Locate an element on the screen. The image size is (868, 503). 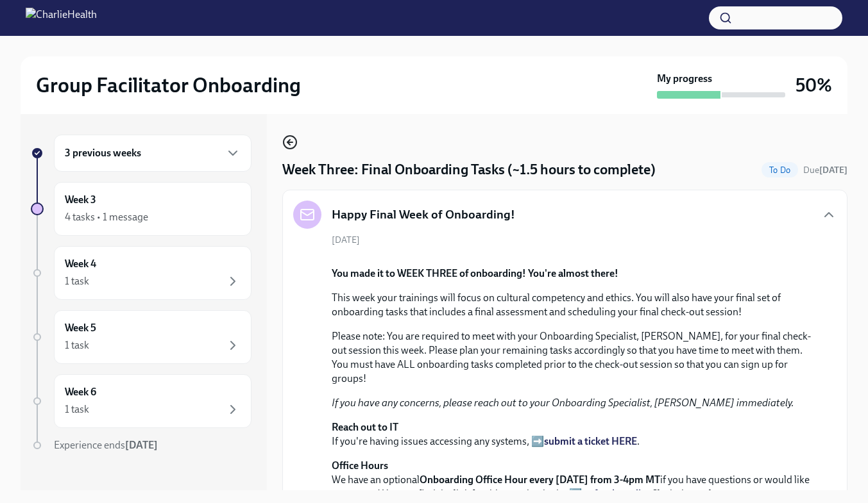
h4: Week Three: Final Onboarding Tasks (~1.5 hours to complete) is located at coordinates (469, 170).